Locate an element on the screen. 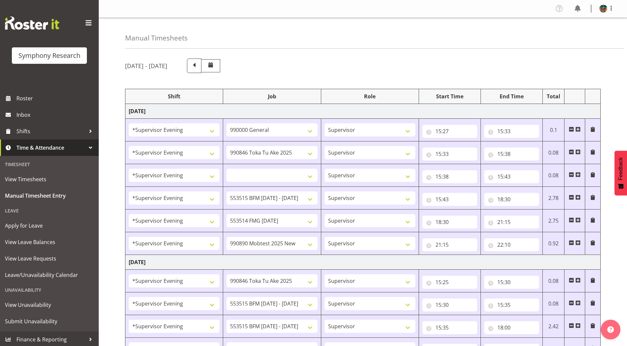  a: Leave/Unavailability Calendar is located at coordinates (49, 275).